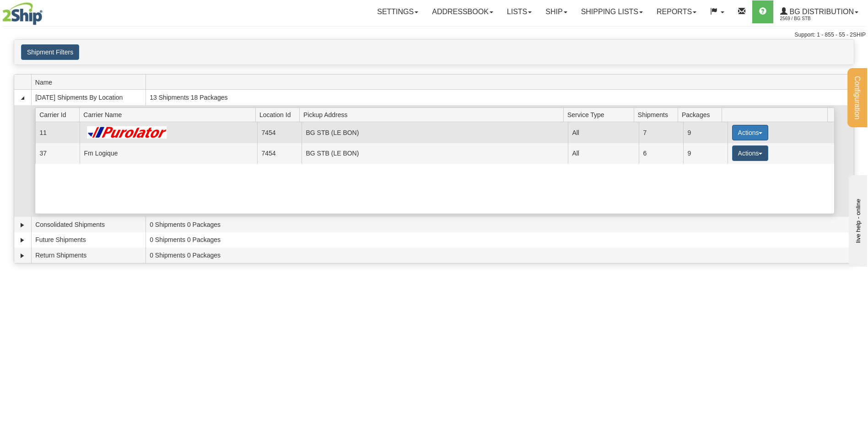  What do you see at coordinates (46, 11) in the screenshot?
I see `div: live help - online` at bounding box center [46, 11].